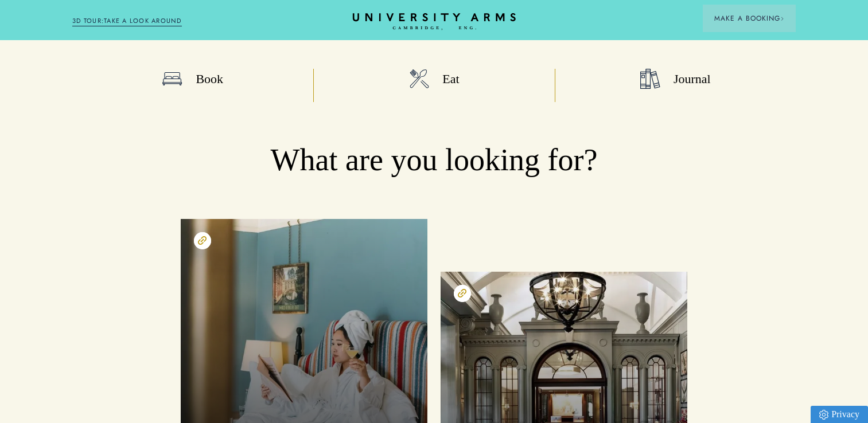  What do you see at coordinates (839, 415) in the screenshot?
I see `a: Privacy` at bounding box center [839, 415].